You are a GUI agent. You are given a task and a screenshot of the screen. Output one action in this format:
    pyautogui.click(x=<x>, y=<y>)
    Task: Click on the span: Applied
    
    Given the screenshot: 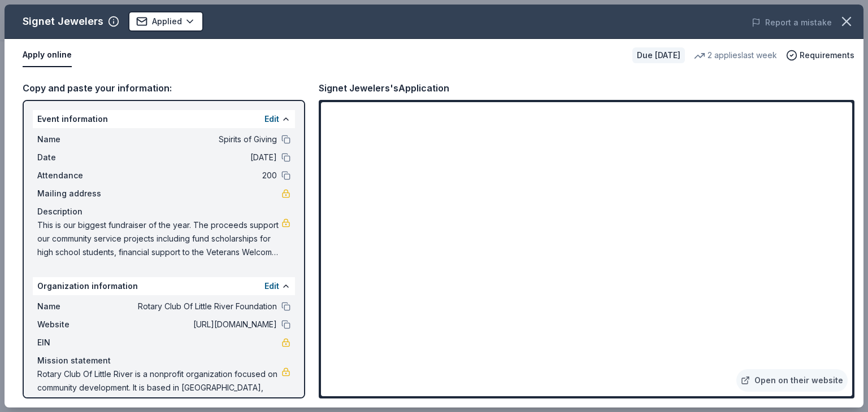 What is the action you would take?
    pyautogui.click(x=167, y=22)
    